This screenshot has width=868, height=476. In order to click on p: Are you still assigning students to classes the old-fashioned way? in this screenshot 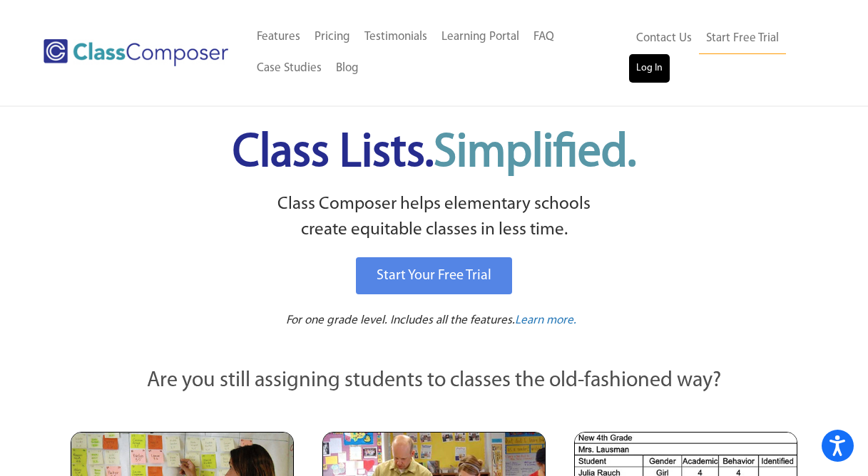, I will do `click(434, 381)`.